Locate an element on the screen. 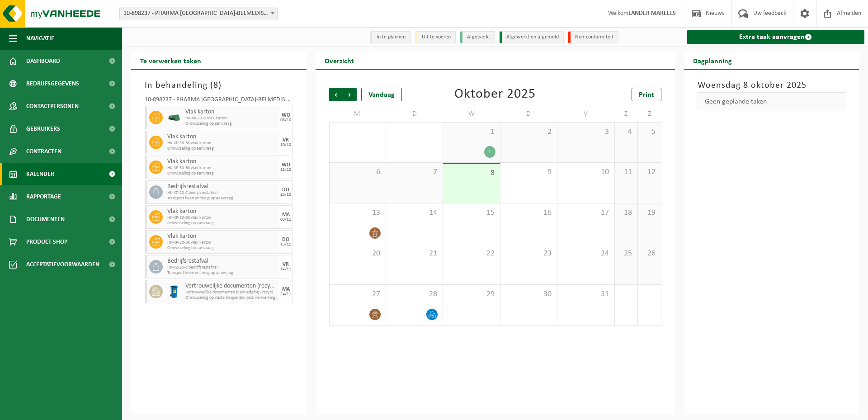 The height and width of the screenshot is (420, 868). div: 13/11 is located at coordinates (285, 245).